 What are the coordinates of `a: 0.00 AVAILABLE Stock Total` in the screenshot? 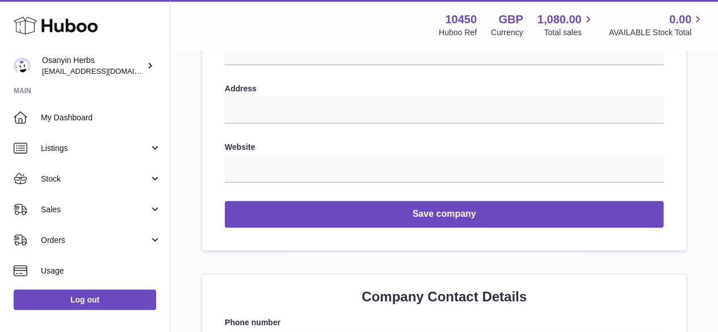 It's located at (656, 25).